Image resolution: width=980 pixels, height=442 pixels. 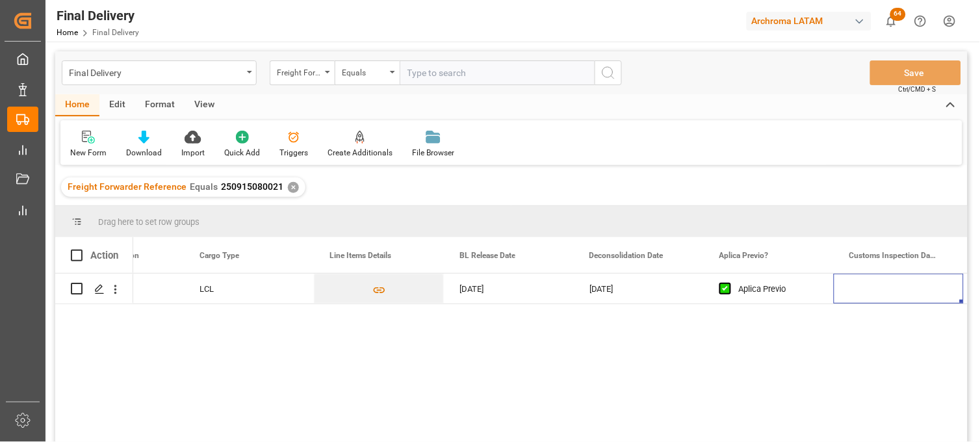 I want to click on div: Home, so click(x=77, y=106).